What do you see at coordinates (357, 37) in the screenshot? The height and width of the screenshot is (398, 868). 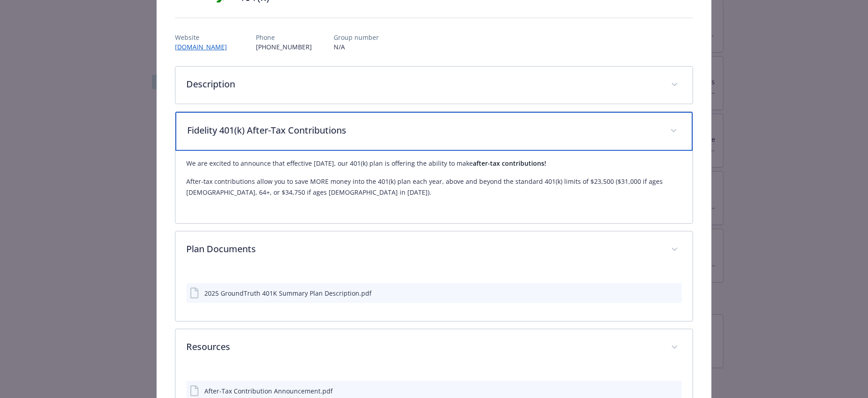 I see `p: Group number` at bounding box center [357, 37].